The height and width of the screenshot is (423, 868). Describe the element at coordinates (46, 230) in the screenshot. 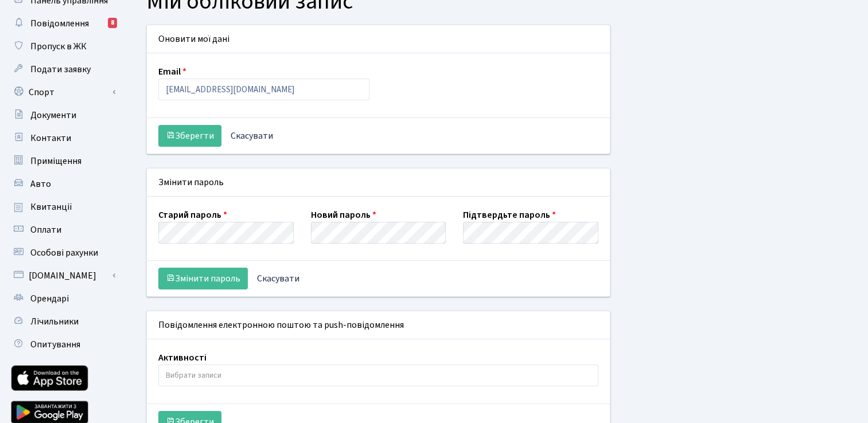

I see `span: Оплати` at that location.